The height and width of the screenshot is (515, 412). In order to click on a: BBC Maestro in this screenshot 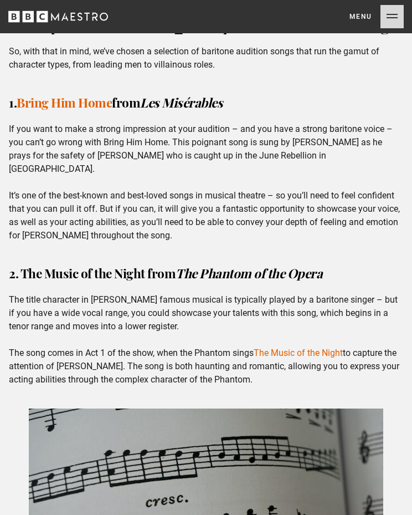, I will do `click(58, 17)`.